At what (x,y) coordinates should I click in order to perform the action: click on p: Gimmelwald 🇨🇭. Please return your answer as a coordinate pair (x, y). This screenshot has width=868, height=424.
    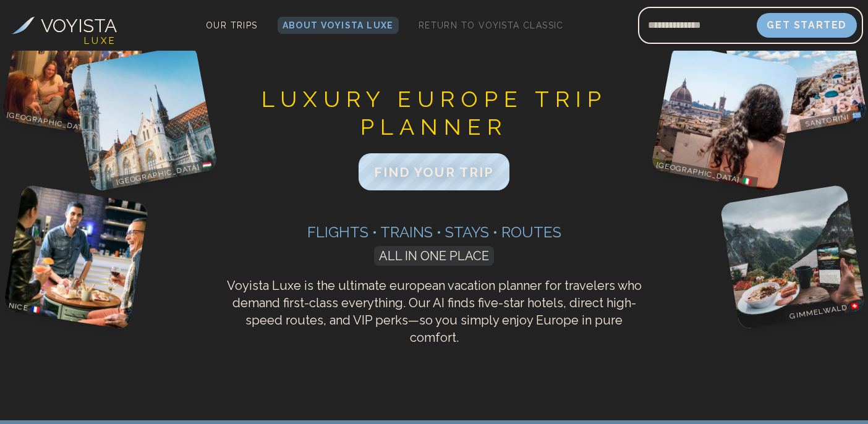
    Looking at the image, I should click on (824, 310).